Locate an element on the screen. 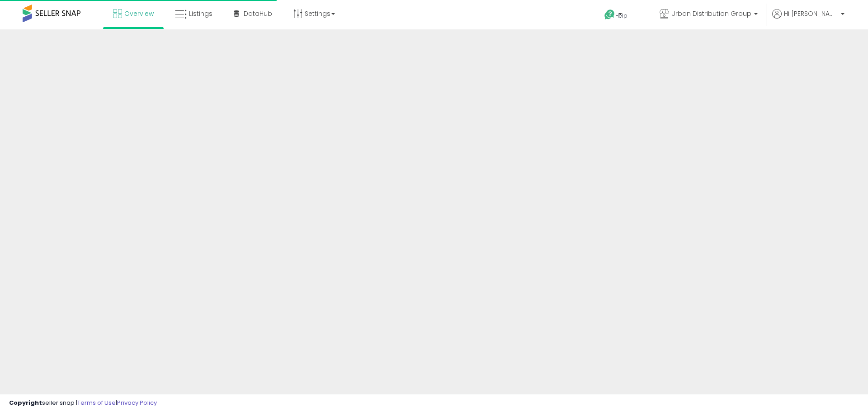  span: Help is located at coordinates (621, 15).